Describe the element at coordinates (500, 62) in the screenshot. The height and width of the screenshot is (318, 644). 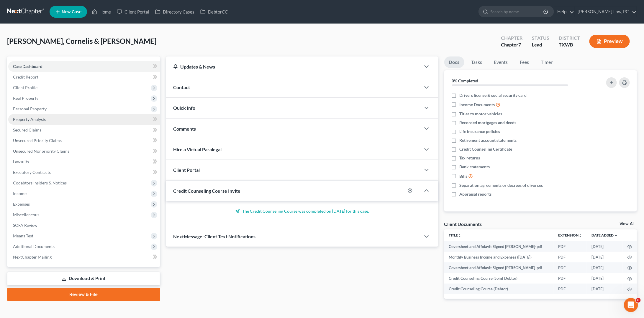
I see `a: Events` at that location.